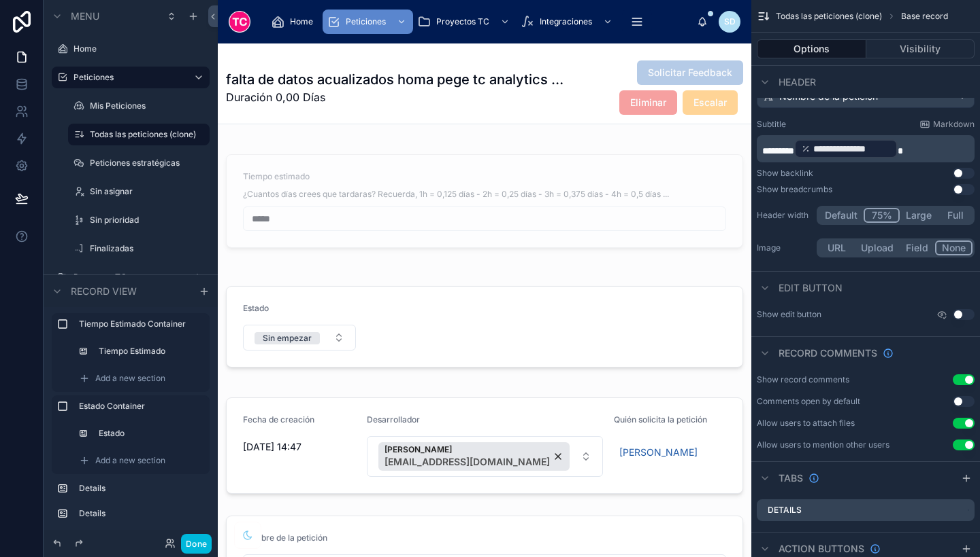 This screenshot has width=980, height=557. I want to click on div: Allow users to attach files, so click(806, 423).